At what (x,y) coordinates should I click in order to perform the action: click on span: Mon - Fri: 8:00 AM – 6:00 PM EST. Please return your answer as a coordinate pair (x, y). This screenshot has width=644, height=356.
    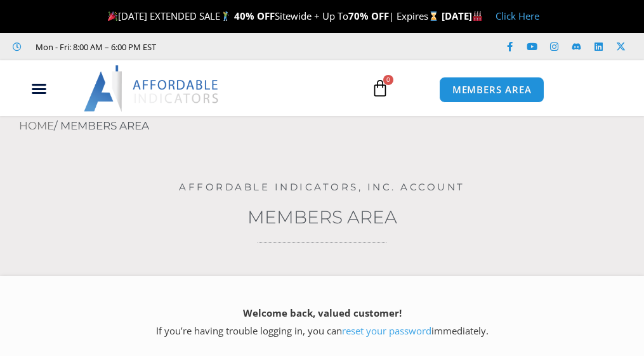
    Looking at the image, I should click on (94, 47).